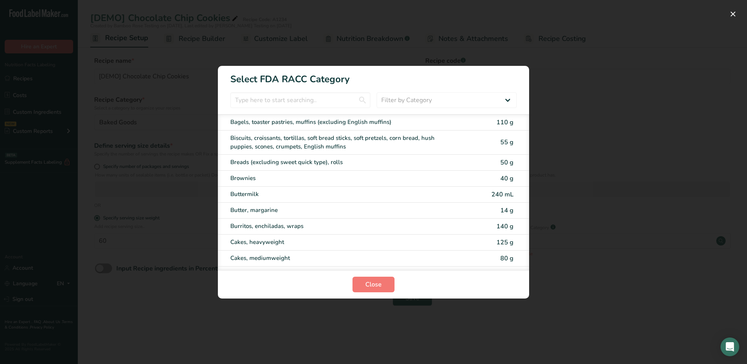  What do you see at coordinates (730, 346) in the screenshot?
I see `div: Open Intercom Messenger` at bounding box center [730, 346].